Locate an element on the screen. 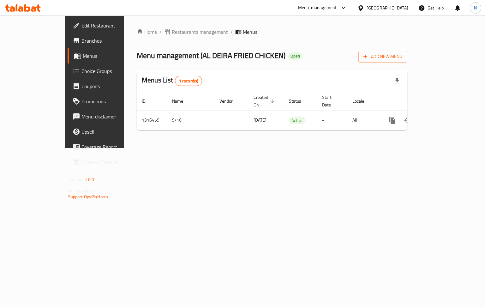  h2: Menus List is located at coordinates (172, 81).